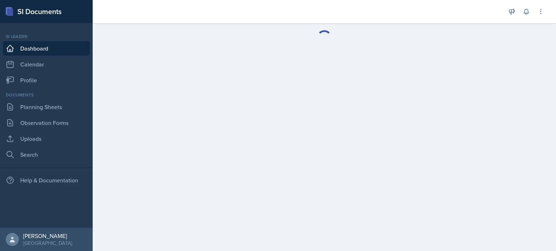 The image size is (556, 251). Describe the element at coordinates (46, 139) in the screenshot. I see `a: Uploads` at that location.